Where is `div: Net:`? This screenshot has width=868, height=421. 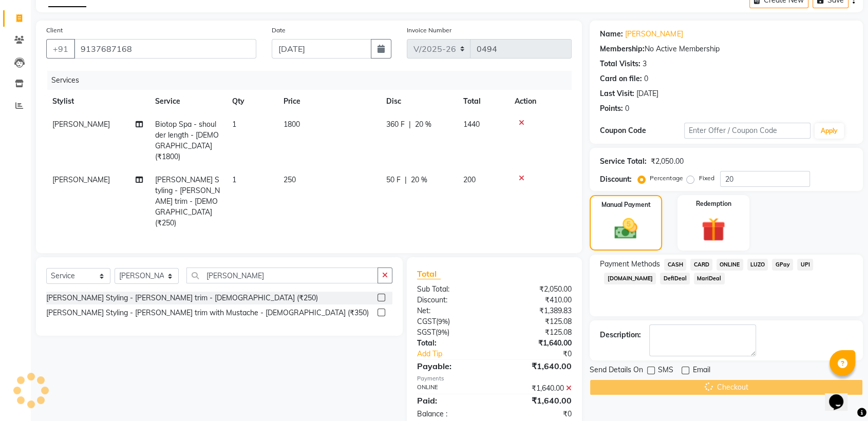
div: Net: is located at coordinates (452, 311).